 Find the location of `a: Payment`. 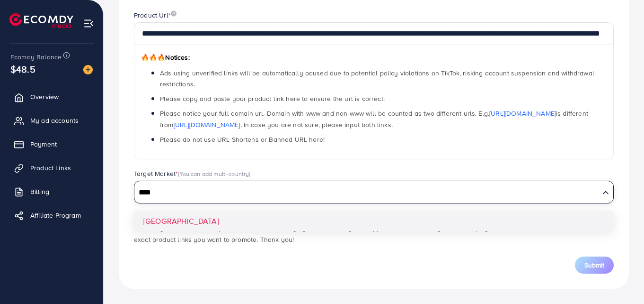

a: Payment is located at coordinates (51, 144).